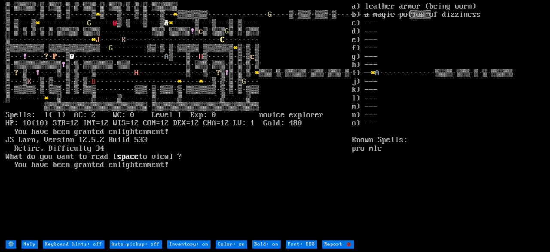  I want to click on input: Auto-pickup: off, so click(136, 245).